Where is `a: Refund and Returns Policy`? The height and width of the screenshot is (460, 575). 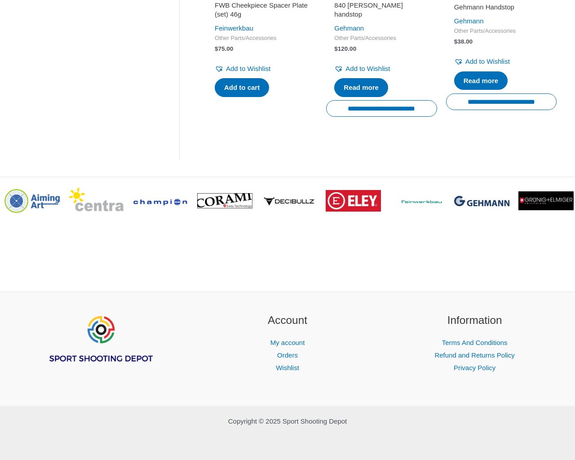 a: Refund and Returns Policy is located at coordinates (474, 355).